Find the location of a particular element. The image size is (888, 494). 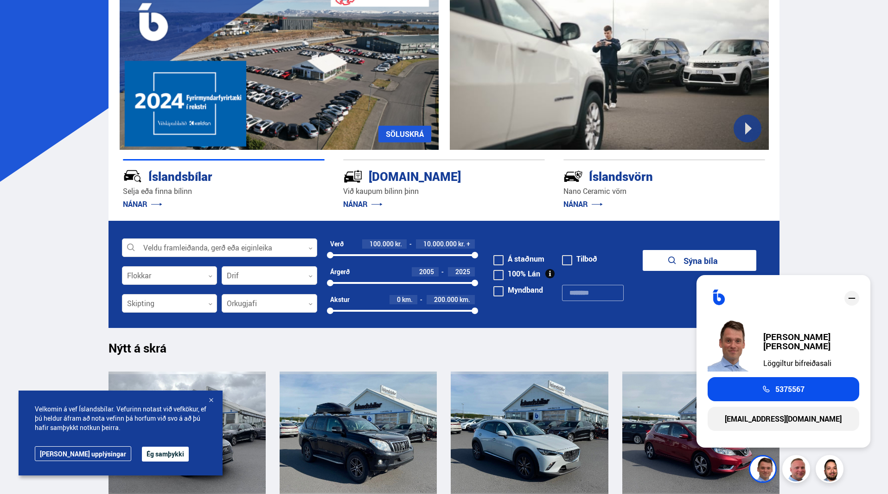

a: 5375567 is located at coordinates (783, 389).